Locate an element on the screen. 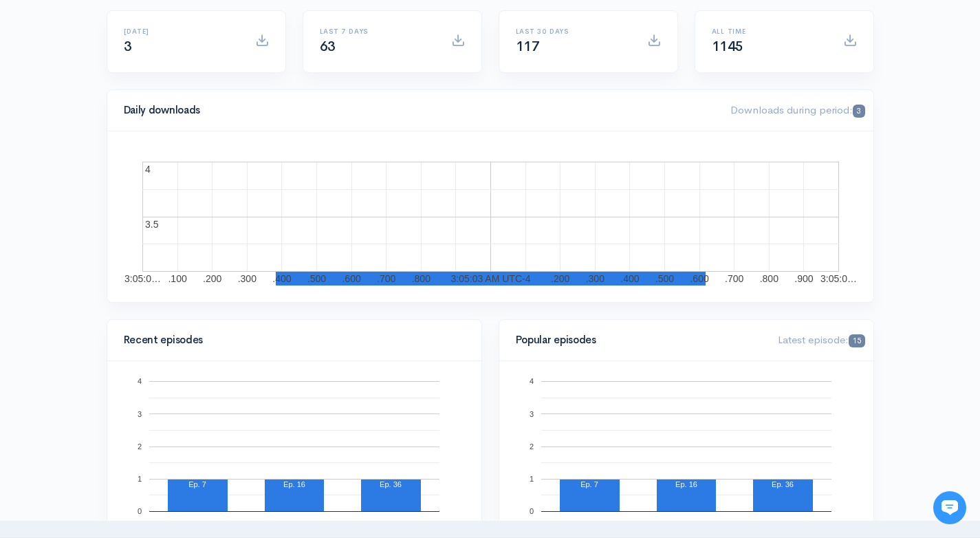 The height and width of the screenshot is (538, 980). h4: Popular episodes is located at coordinates (639, 340).